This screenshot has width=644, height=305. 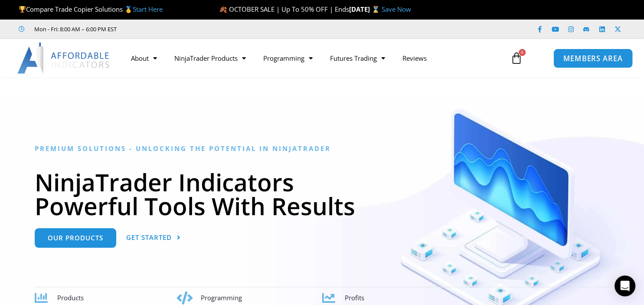 I want to click on a: Futures Trading, so click(x=357, y=58).